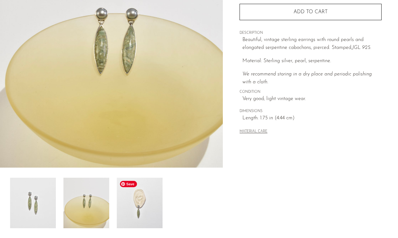 The height and width of the screenshot is (238, 398). What do you see at coordinates (310, 12) in the screenshot?
I see `button: Add to cart` at bounding box center [310, 12].